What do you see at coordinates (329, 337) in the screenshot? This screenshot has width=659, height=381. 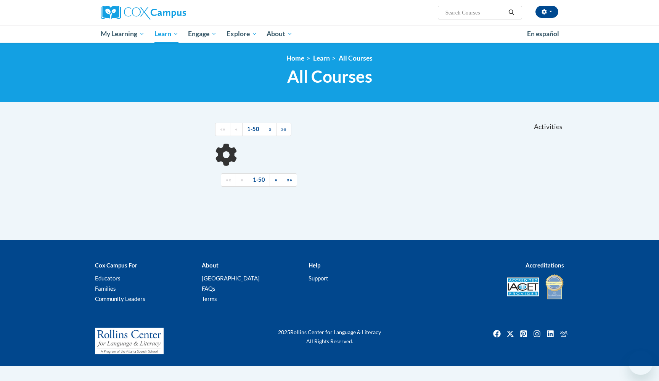 I see `div: Rollins Center for Language & Literacy All Rights Reserved.` at bounding box center [329, 337].